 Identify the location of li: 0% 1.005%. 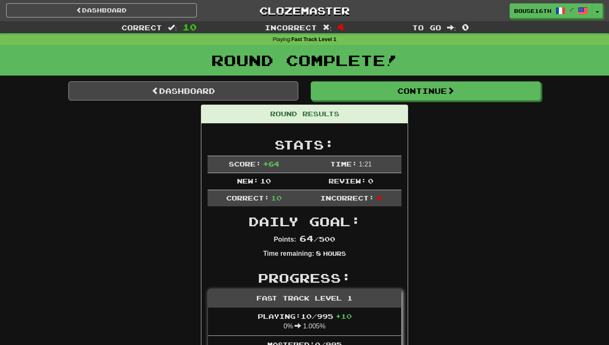
(305, 321).